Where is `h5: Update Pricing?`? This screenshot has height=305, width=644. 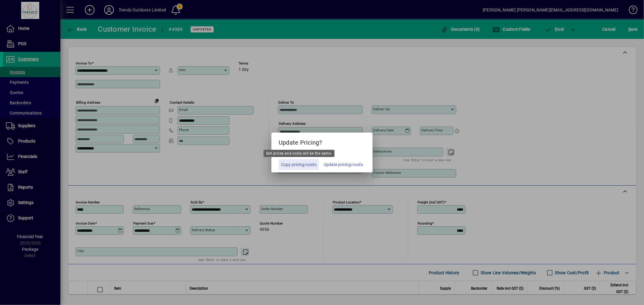
h5: Update Pricing? is located at coordinates (322, 141).